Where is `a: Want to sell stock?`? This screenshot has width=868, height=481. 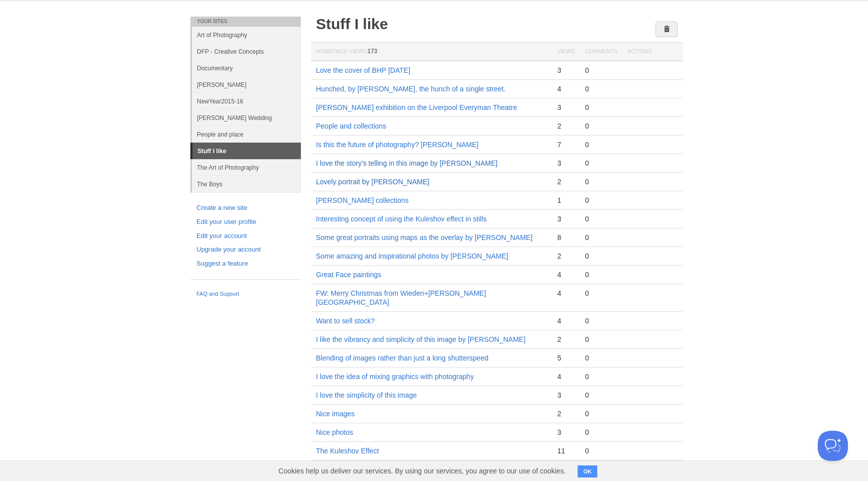 a: Want to sell stock? is located at coordinates (345, 320).